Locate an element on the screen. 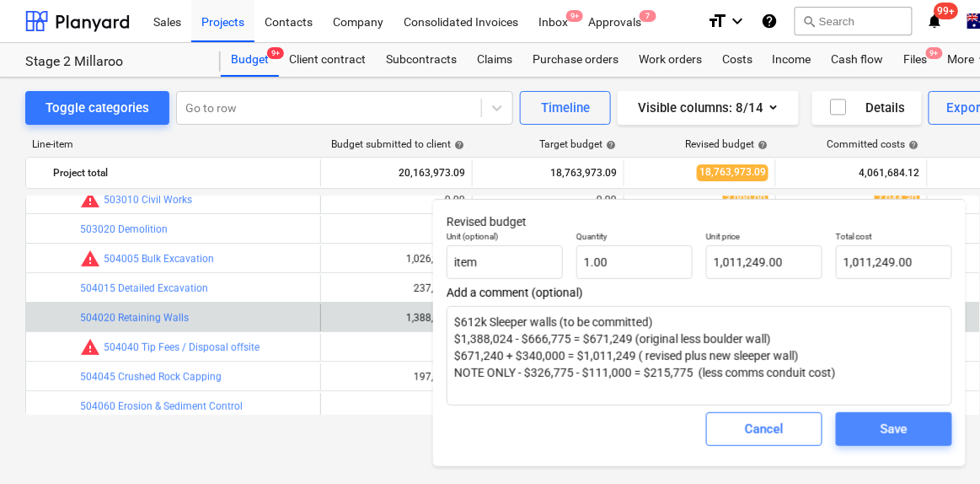 The image size is (980, 484). div: Client contract is located at coordinates (327, 60).